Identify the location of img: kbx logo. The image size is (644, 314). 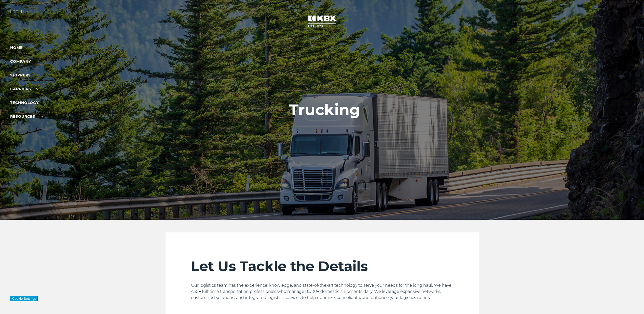
(322, 22).